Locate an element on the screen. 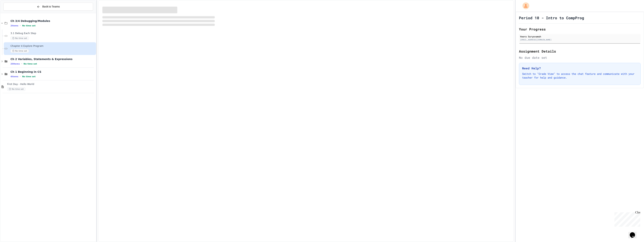 This screenshot has width=644, height=242. button: Back to Teams is located at coordinates (48, 6).